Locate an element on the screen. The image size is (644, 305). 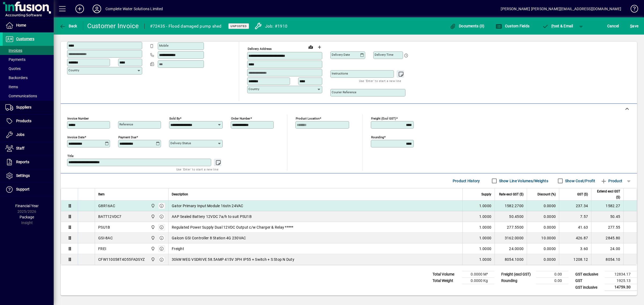
td: Freight (excl GST) is located at coordinates (518, 274).